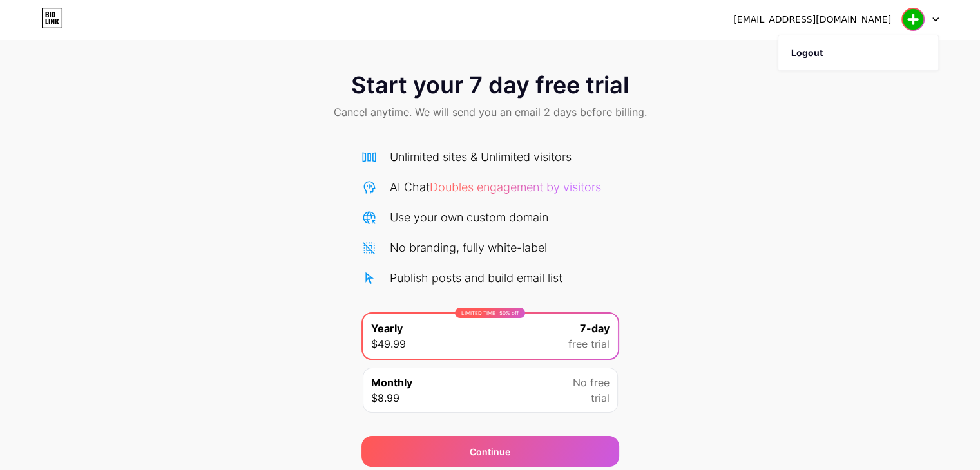  What do you see at coordinates (489, 452) in the screenshot?
I see `span: Continue` at bounding box center [489, 452].